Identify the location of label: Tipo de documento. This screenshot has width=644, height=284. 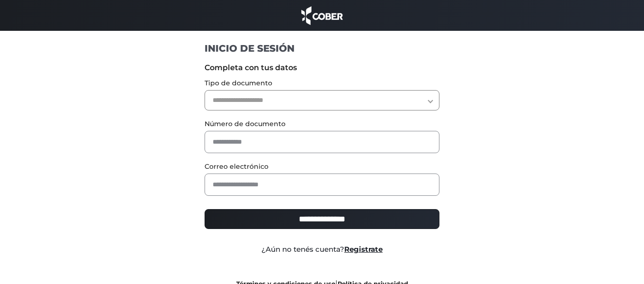
(322, 83).